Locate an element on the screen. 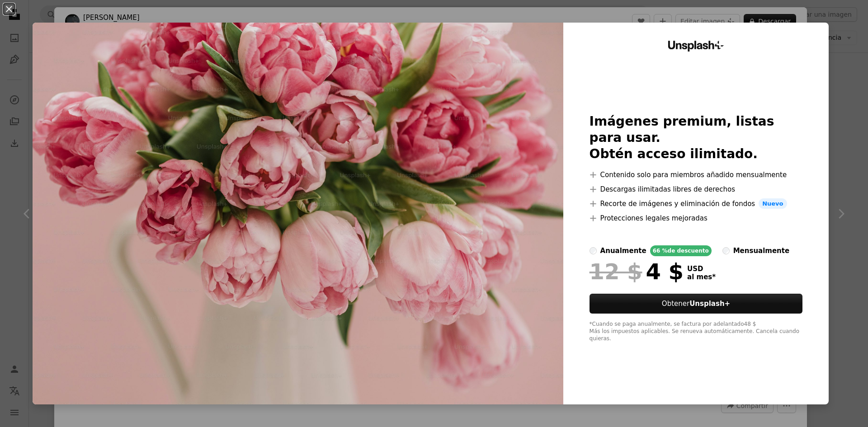  div: mensualmente is located at coordinates (761, 251).